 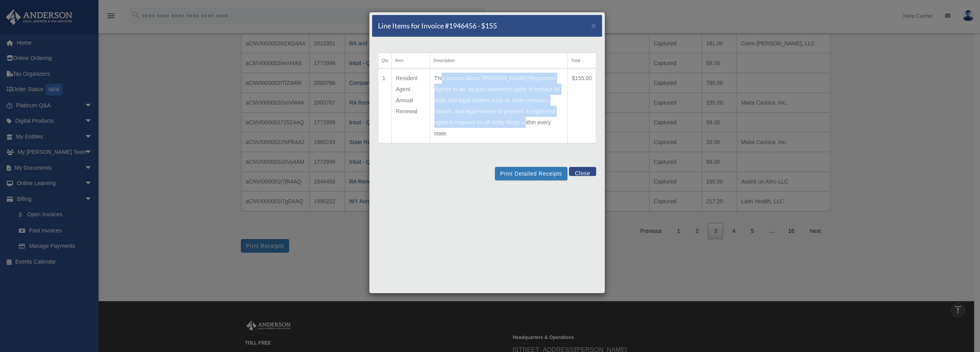 What do you see at coordinates (385, 60) in the screenshot?
I see `th: Qty` at bounding box center [385, 60].